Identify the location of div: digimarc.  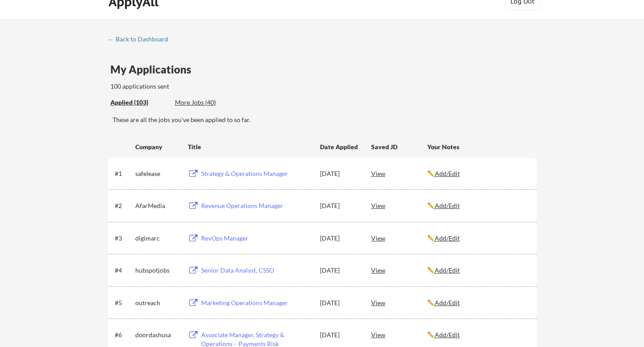
(158, 238).